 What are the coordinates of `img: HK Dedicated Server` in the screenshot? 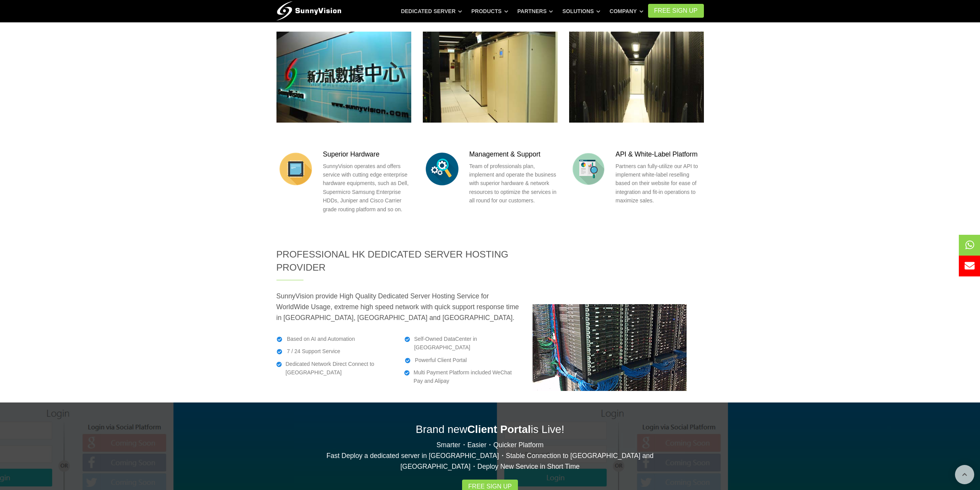 It's located at (490, 77).